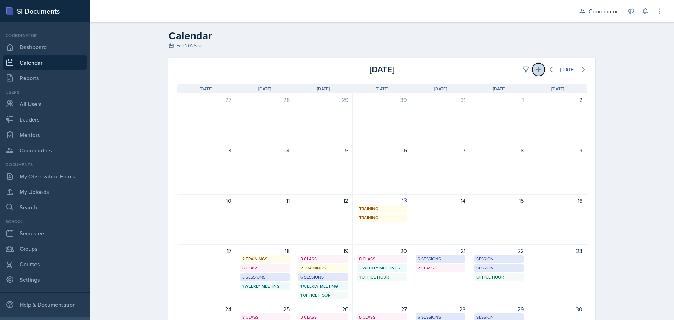  Describe the element at coordinates (499, 100) in the screenshot. I see `div: 1` at that location.